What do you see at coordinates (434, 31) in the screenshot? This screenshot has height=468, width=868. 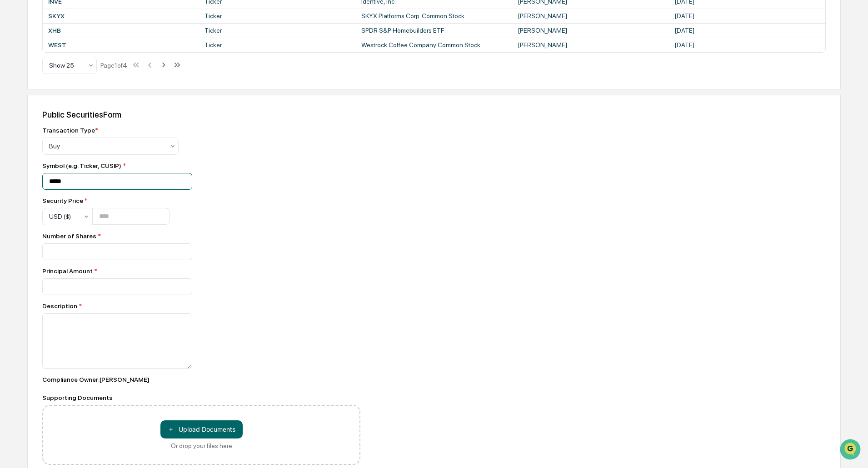 I see `td: SPDR S&P Homebuilders ETF` at bounding box center [434, 31].